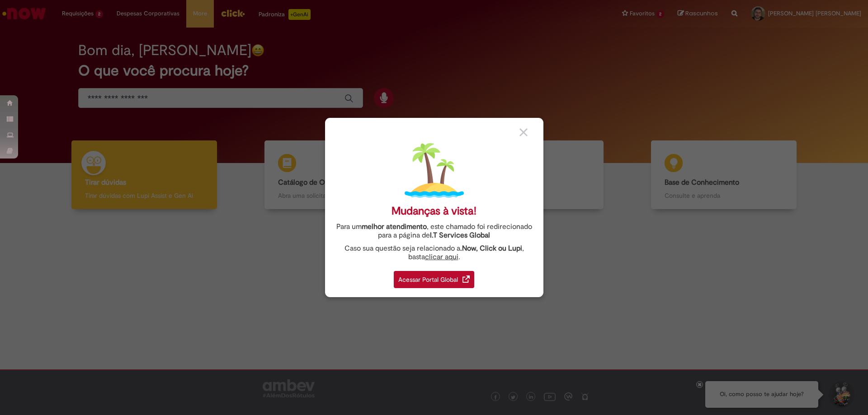 The image size is (868, 415). I want to click on img: close_button_grey.png, so click(523, 132).